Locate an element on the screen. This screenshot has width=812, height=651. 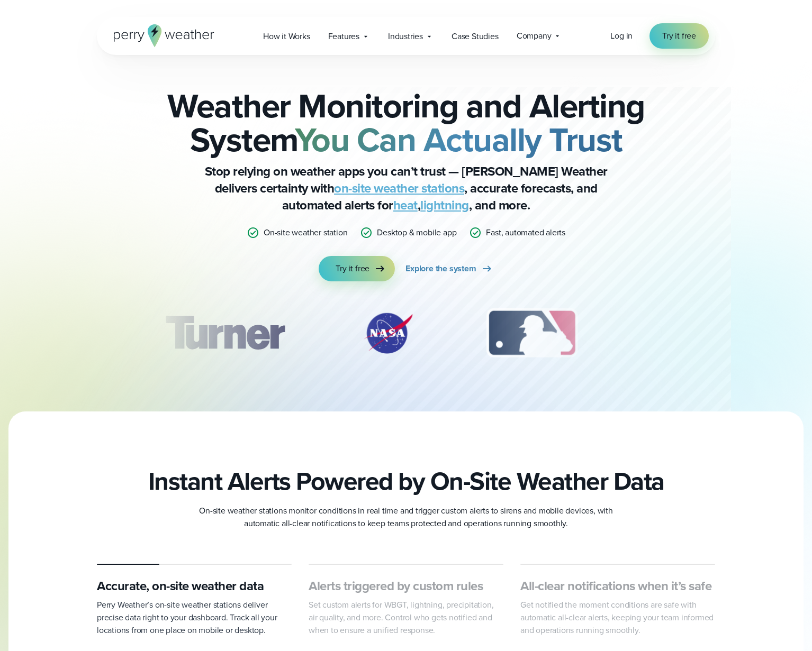
span: Industries is located at coordinates (406, 37).